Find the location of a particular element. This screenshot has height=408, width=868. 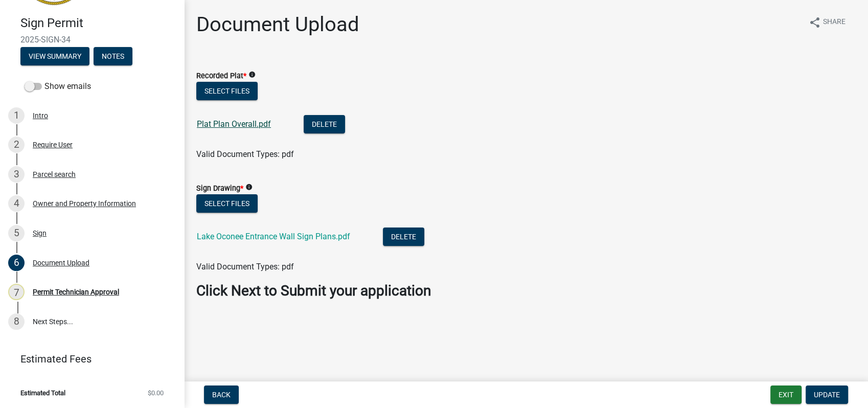

div: 6 is located at coordinates (17, 263).